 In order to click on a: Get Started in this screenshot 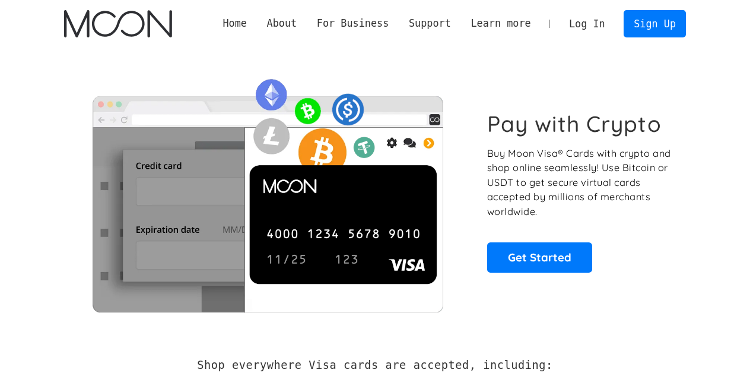, I will do `click(540, 257)`.